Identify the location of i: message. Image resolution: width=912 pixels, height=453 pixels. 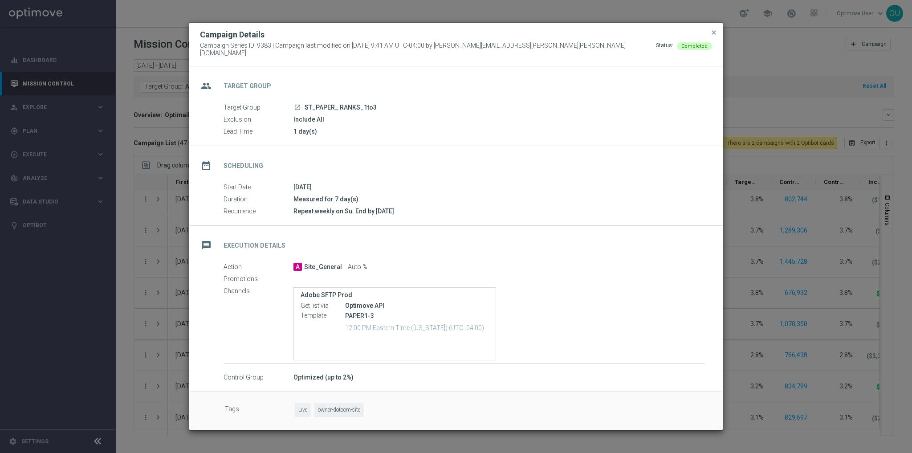
(206, 245).